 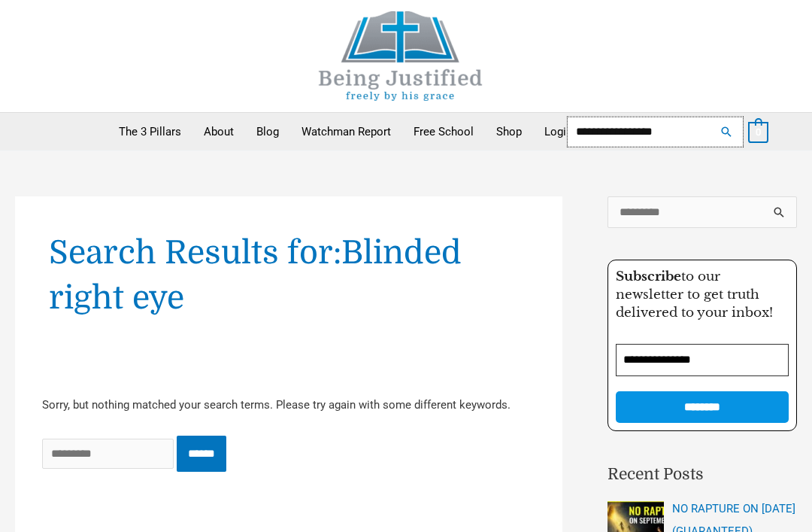 What do you see at coordinates (703, 474) in the screenshot?
I see `h2: Recent Posts` at bounding box center [703, 474].